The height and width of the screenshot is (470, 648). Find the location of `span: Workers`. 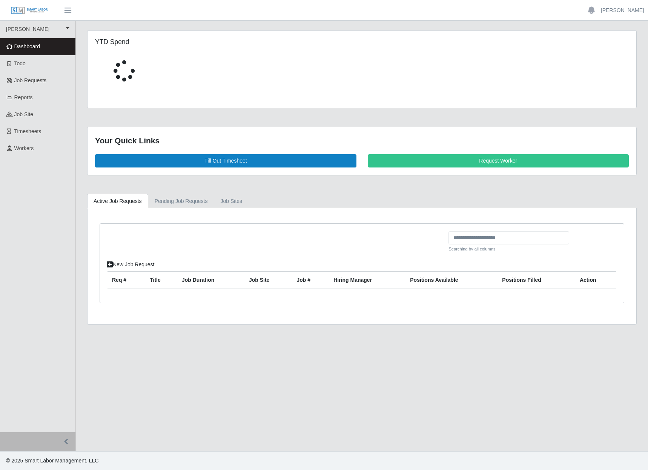

span: Workers is located at coordinates (24, 148).